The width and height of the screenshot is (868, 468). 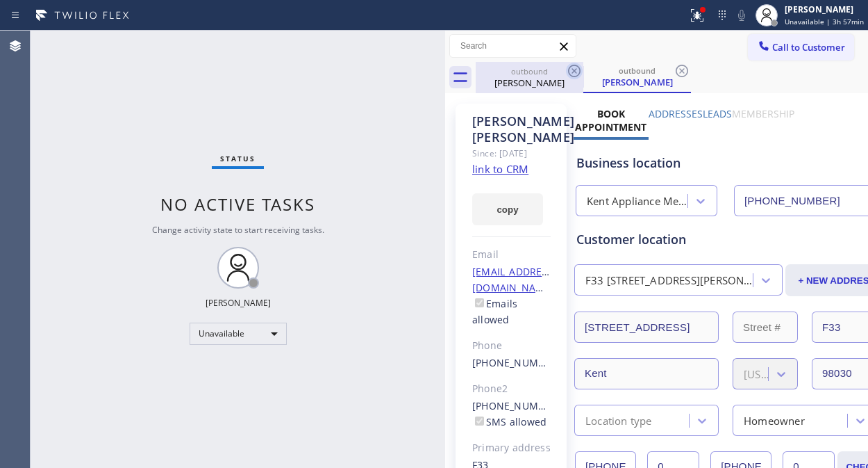 What do you see at coordinates (239, 229) in the screenshot?
I see `span: Change activity state to start receiving tasks.` at bounding box center [239, 229].